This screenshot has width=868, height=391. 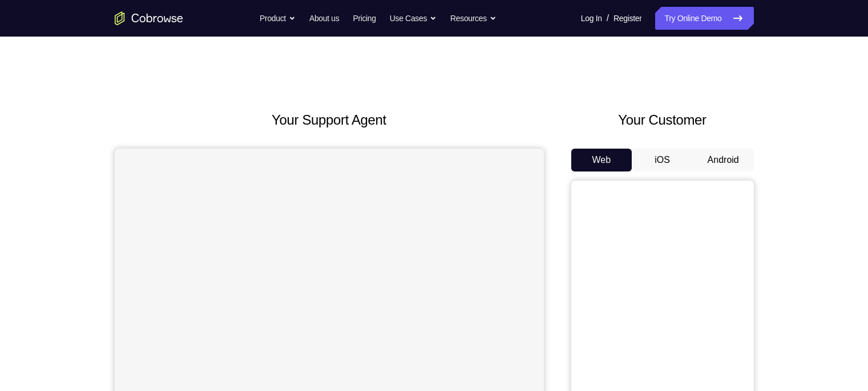 What do you see at coordinates (704, 18) in the screenshot?
I see `a: Try Online Demo` at bounding box center [704, 18].